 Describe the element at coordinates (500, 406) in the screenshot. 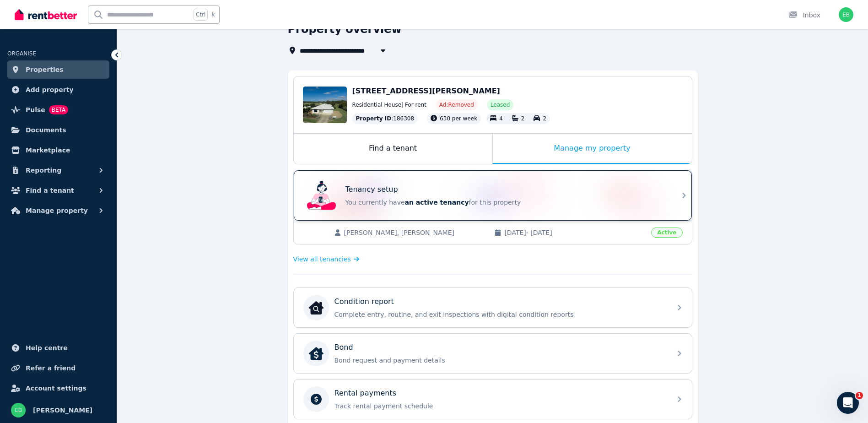

I see `p: Track rental payment schedule` at that location.